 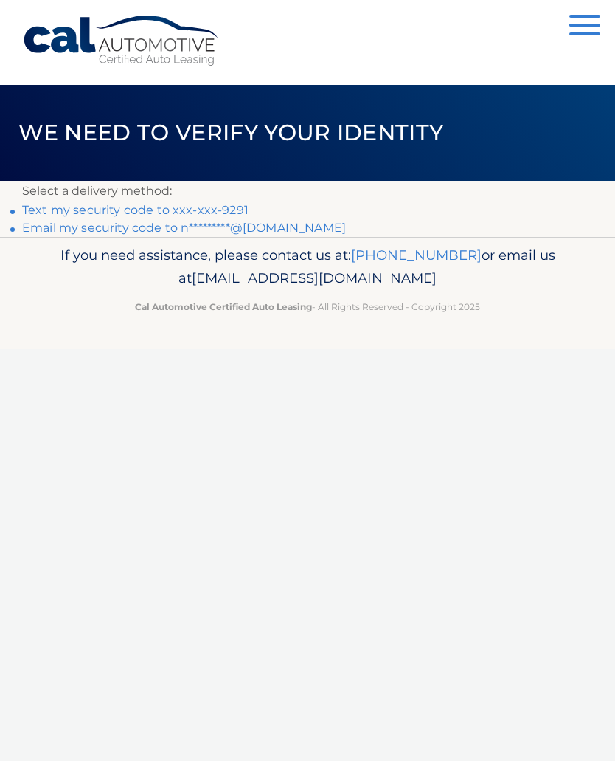 What do you see at coordinates (585, 27) in the screenshot?
I see `button: Menu` at bounding box center [585, 27].